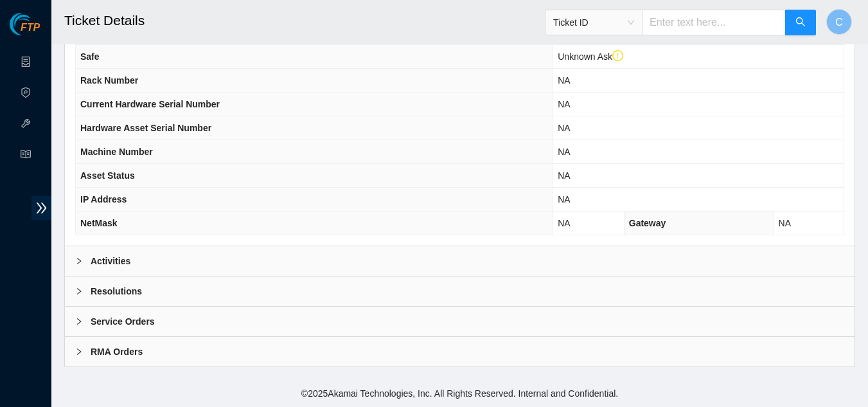  I want to click on footer: © 2025 Akamai Technologies, Inc. All Rights Reserved. Internal and Confidential., so click(460, 393).